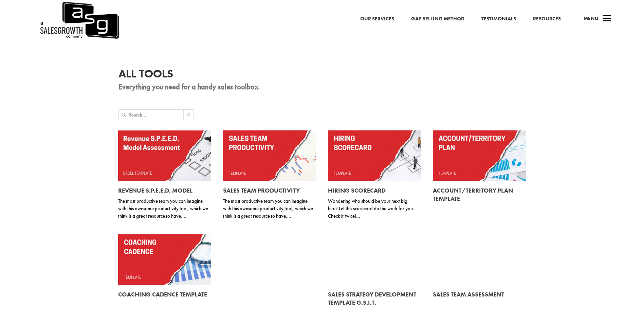 This screenshot has width=644, height=324. Describe the element at coordinates (377, 19) in the screenshot. I see `a: Our Services` at that location.